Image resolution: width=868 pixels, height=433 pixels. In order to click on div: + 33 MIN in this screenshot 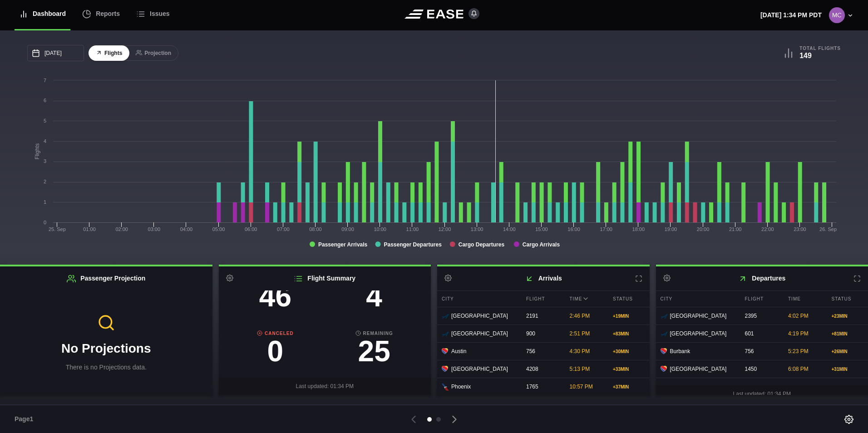, I will do `click(629, 369)`.